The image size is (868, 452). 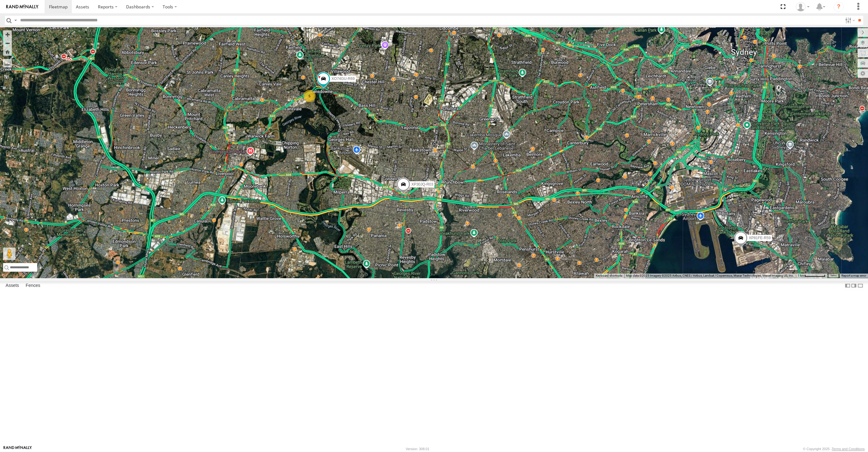 What do you see at coordinates (833, 276) in the screenshot?
I see `a: Terms (opens in new tab)` at bounding box center [833, 276].